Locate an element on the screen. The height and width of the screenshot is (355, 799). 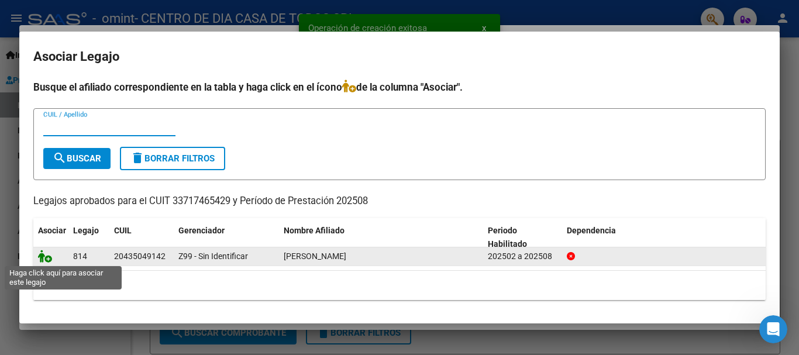
h2: Asociar Legajo is located at coordinates (400, 57).